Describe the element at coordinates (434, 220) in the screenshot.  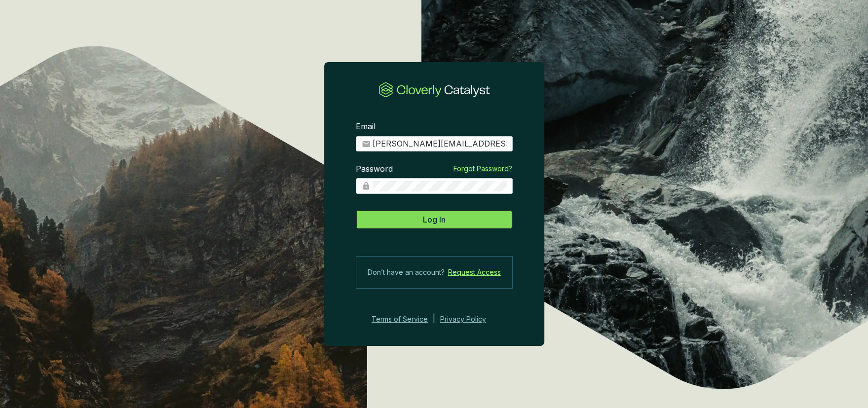
I see `button: Log In` at that location.